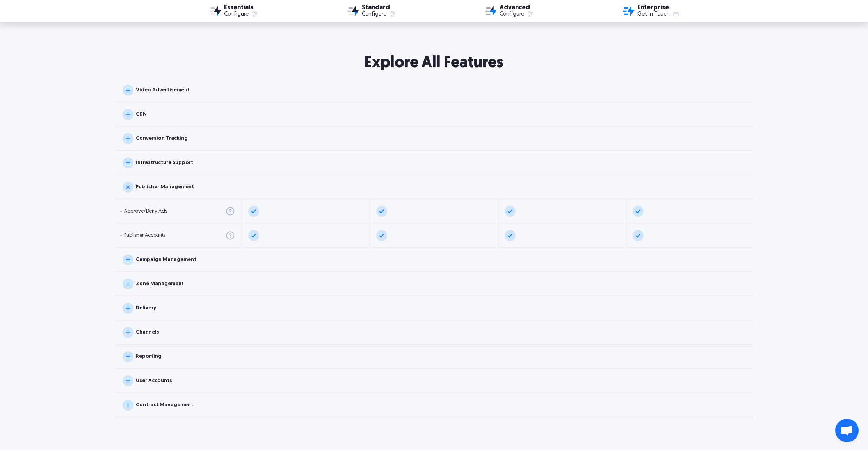 The height and width of the screenshot is (450, 868). What do you see at coordinates (145, 235) in the screenshot?
I see `div: Publisher Accounts` at bounding box center [145, 235].